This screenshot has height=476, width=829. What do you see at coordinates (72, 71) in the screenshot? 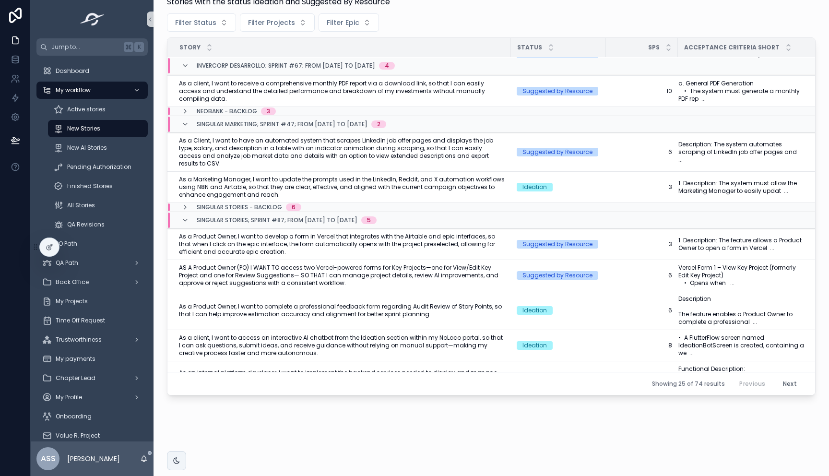
I see `span: Dashboard` at bounding box center [72, 71].